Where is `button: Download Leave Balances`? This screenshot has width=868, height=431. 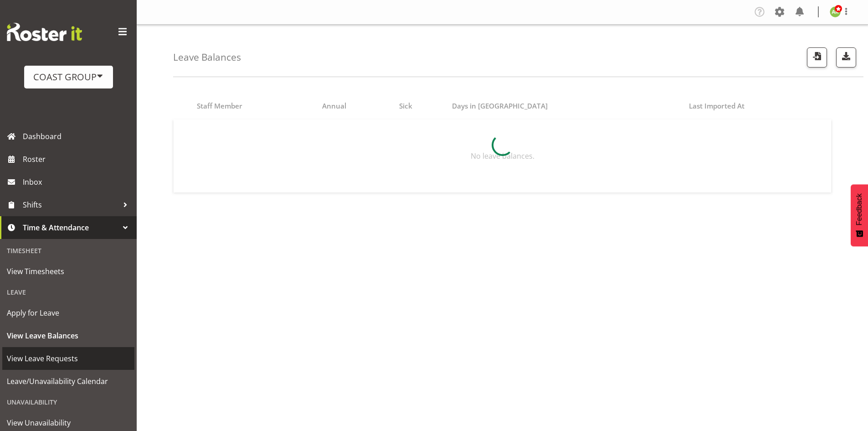
button: Download Leave Balances is located at coordinates (846, 58).